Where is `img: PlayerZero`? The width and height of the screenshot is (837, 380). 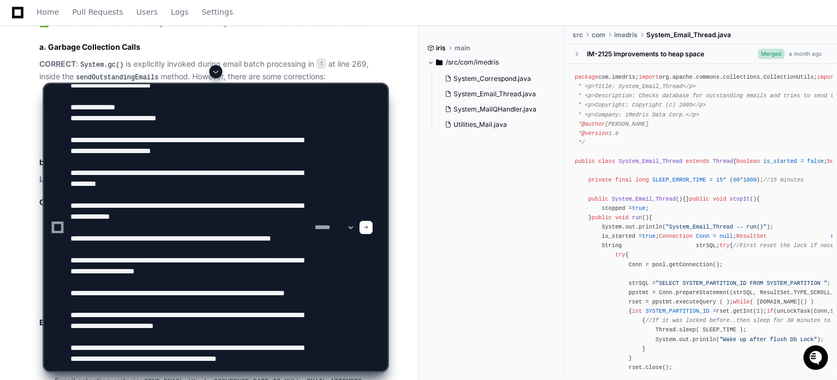
img: PlayerZero is located at coordinates (22, 22).